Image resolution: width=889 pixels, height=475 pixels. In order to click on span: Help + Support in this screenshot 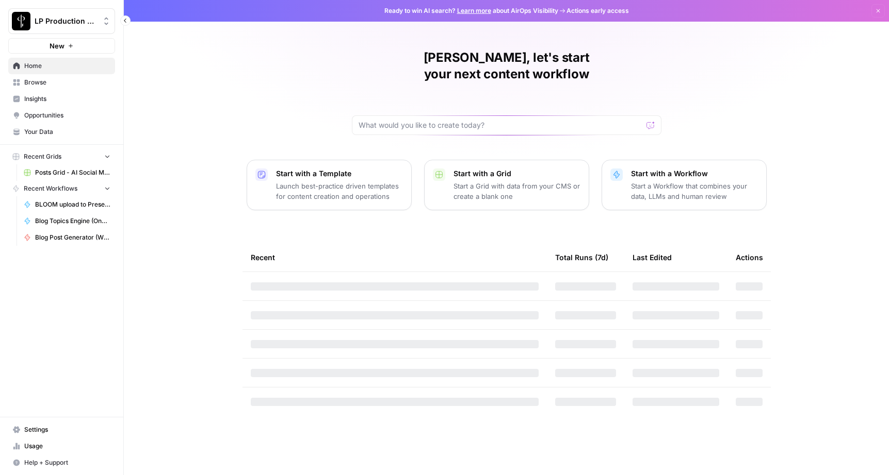, I will do `click(67, 463)`.